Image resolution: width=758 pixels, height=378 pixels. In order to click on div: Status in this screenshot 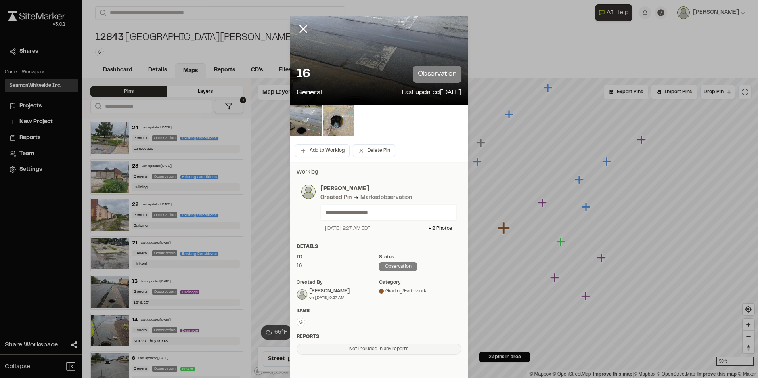, I will do `click(420, 257)`.